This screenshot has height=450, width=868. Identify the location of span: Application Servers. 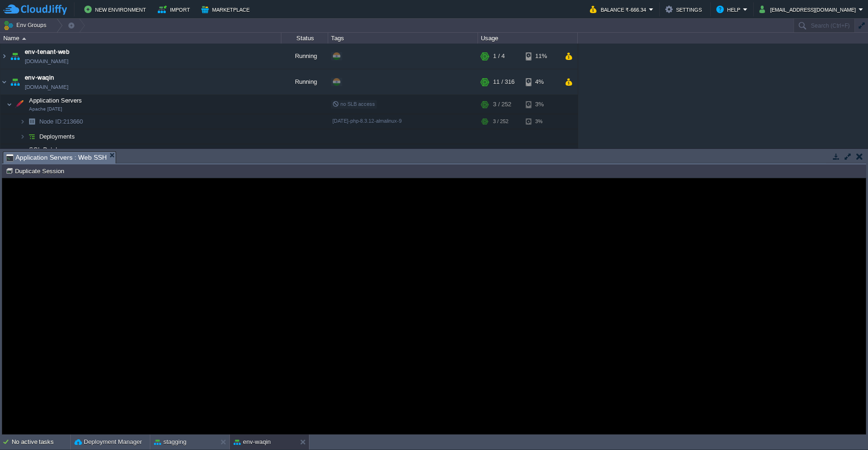
(55, 100).